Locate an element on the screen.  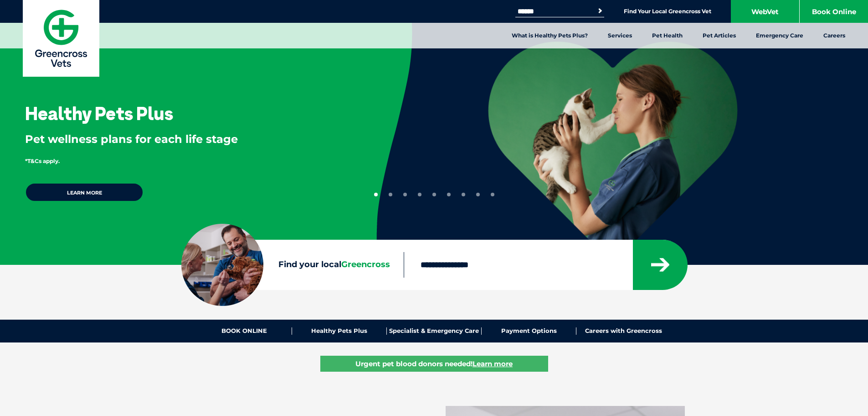
a: Careers is located at coordinates (835, 35).